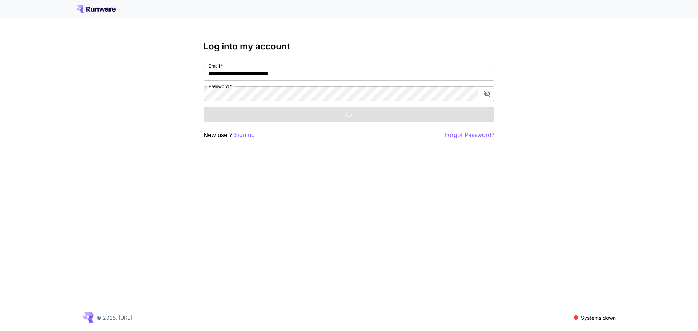 The width and height of the screenshot is (698, 331). Describe the element at coordinates (244, 135) in the screenshot. I see `p: Sign up` at that location.